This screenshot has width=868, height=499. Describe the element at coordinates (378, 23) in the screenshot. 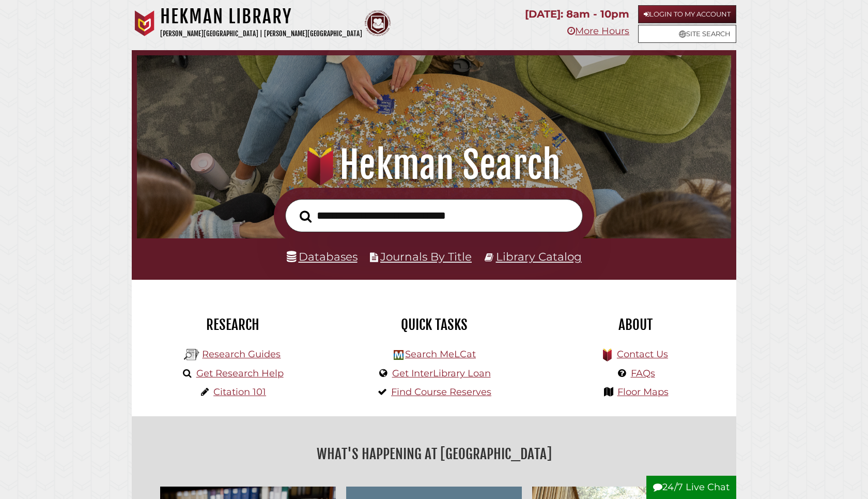

I see `img: Calvin Theological Seminary` at that location.